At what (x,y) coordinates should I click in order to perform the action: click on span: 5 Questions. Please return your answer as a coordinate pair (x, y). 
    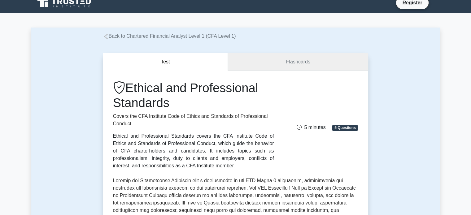
    Looking at the image, I should click on (345, 128).